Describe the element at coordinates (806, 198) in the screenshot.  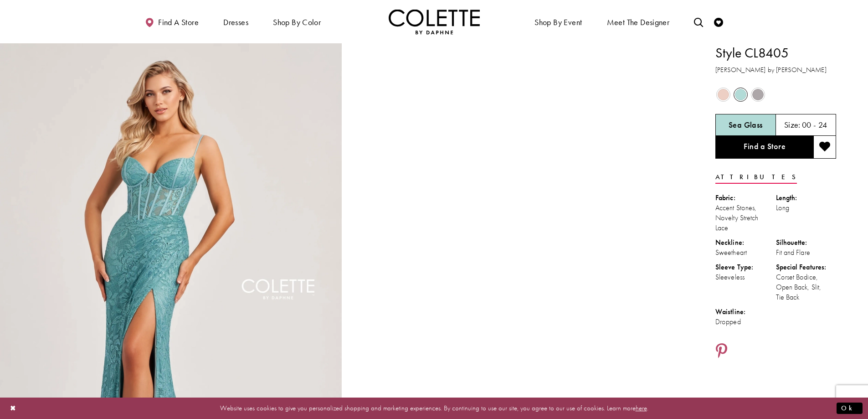
I see `div: Length:` at that location.